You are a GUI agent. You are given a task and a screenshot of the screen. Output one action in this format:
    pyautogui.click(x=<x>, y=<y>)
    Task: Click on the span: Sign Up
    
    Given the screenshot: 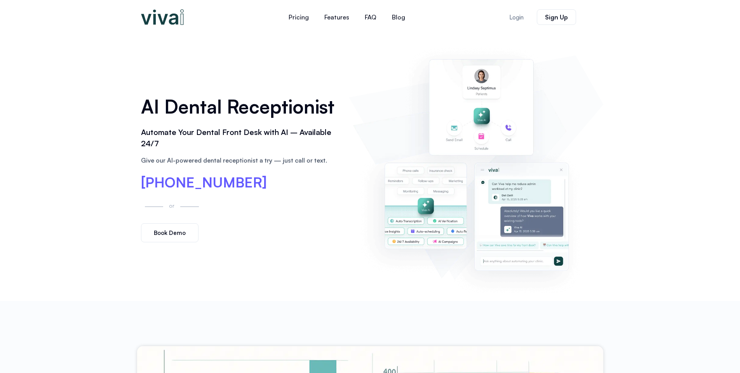 What is the action you would take?
    pyautogui.click(x=556, y=17)
    